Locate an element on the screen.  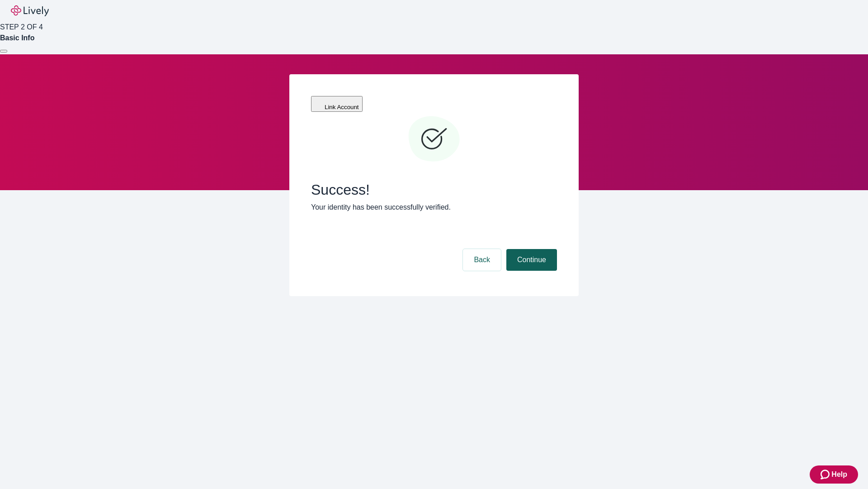
button: Link Account is located at coordinates (337, 104).